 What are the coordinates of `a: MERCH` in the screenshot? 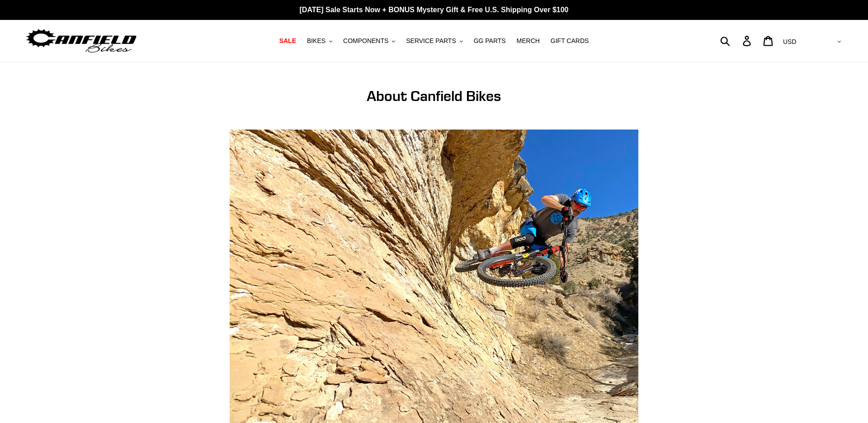 It's located at (528, 41).